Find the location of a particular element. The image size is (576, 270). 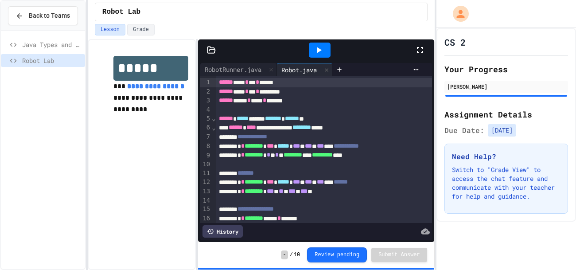

button: Review pending is located at coordinates (337, 255).